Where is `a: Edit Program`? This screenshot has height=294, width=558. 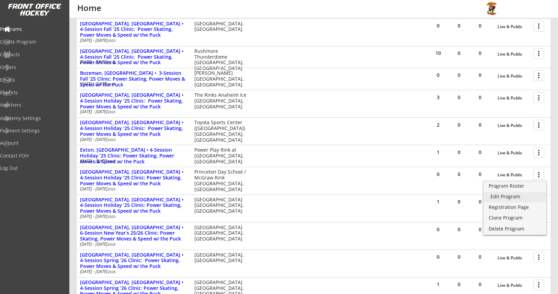 a: Edit Program is located at coordinates (515, 198).